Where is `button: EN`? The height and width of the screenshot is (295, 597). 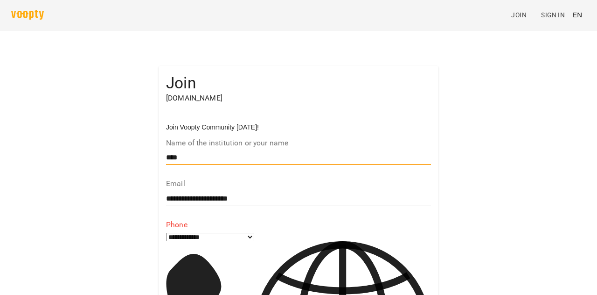
button: EN is located at coordinates (577, 14).